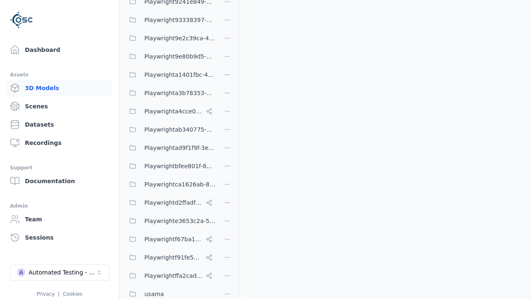 The width and height of the screenshot is (531, 299). Describe the element at coordinates (170, 257) in the screenshot. I see `button: Playwrightf91fe523-dd75-44f3-a953-451f6070cb42` at that location.